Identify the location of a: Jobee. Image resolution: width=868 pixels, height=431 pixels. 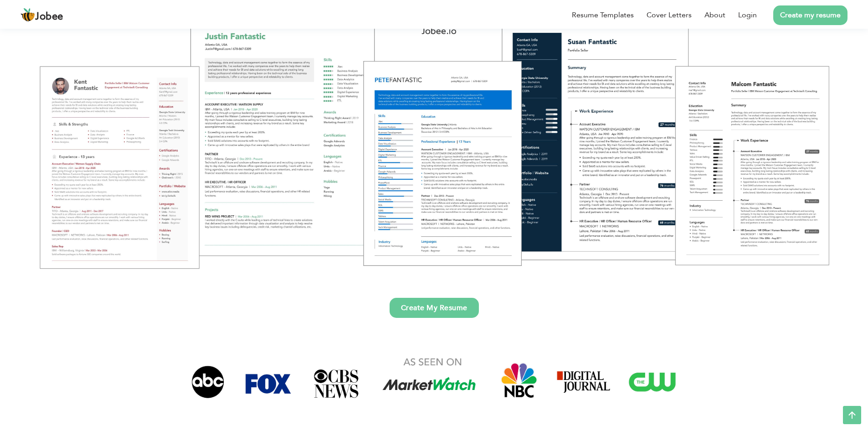
(42, 15).